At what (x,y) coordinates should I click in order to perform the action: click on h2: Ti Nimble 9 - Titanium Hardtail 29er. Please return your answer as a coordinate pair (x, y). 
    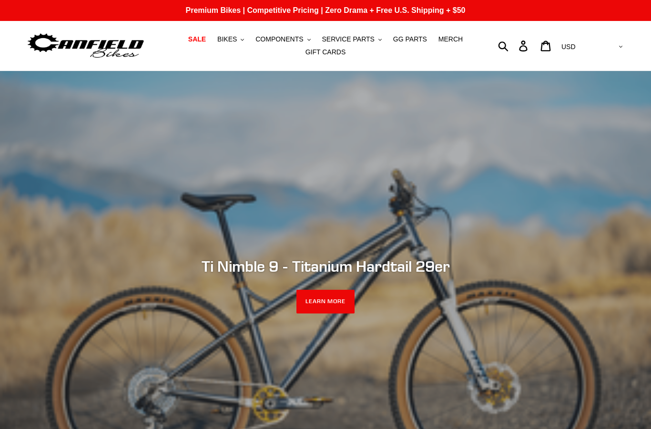
    Looking at the image, I should click on (325, 266).